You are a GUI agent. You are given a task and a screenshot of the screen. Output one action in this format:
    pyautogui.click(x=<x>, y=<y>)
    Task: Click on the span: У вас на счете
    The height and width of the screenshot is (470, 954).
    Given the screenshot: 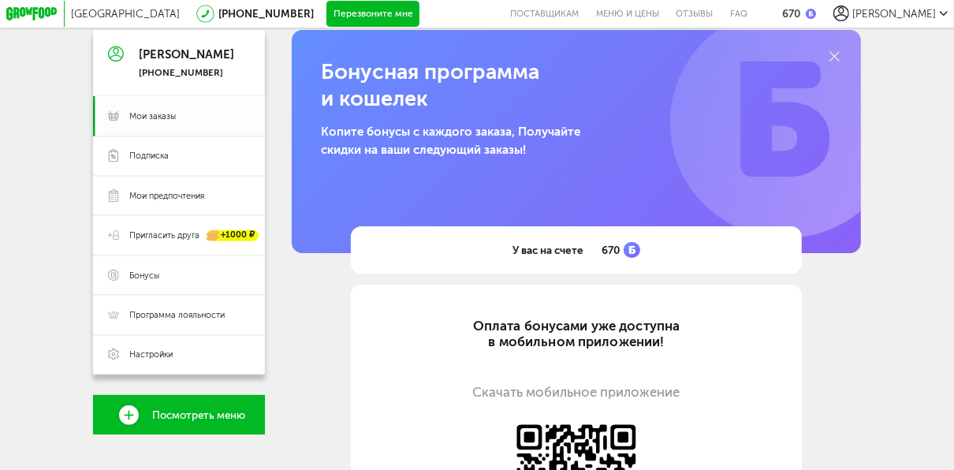 What is the action you would take?
    pyautogui.click(x=549, y=250)
    